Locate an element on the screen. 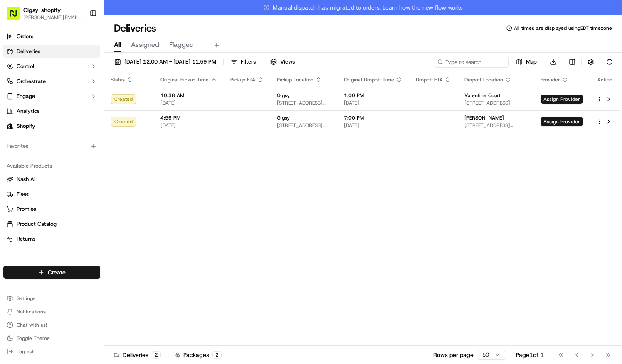 Image resolution: width=622 pixels, height=364 pixels. div: Favorites is located at coordinates (52, 146).